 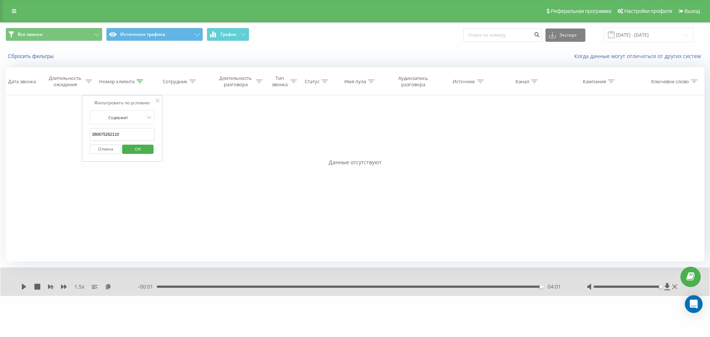 What do you see at coordinates (555, 287) in the screenshot?
I see `span: 04:01` at bounding box center [555, 287].